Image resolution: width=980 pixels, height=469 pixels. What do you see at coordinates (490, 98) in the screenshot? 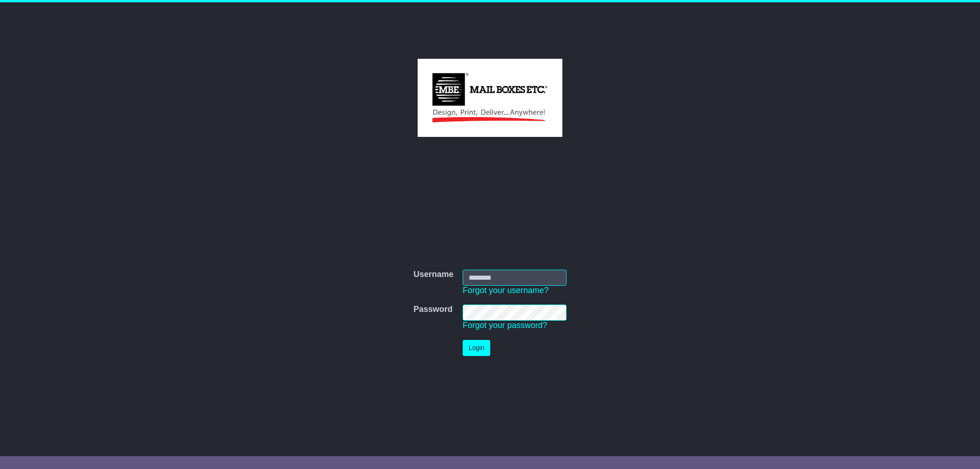
I see `img: MBE West End` at bounding box center [490, 98].